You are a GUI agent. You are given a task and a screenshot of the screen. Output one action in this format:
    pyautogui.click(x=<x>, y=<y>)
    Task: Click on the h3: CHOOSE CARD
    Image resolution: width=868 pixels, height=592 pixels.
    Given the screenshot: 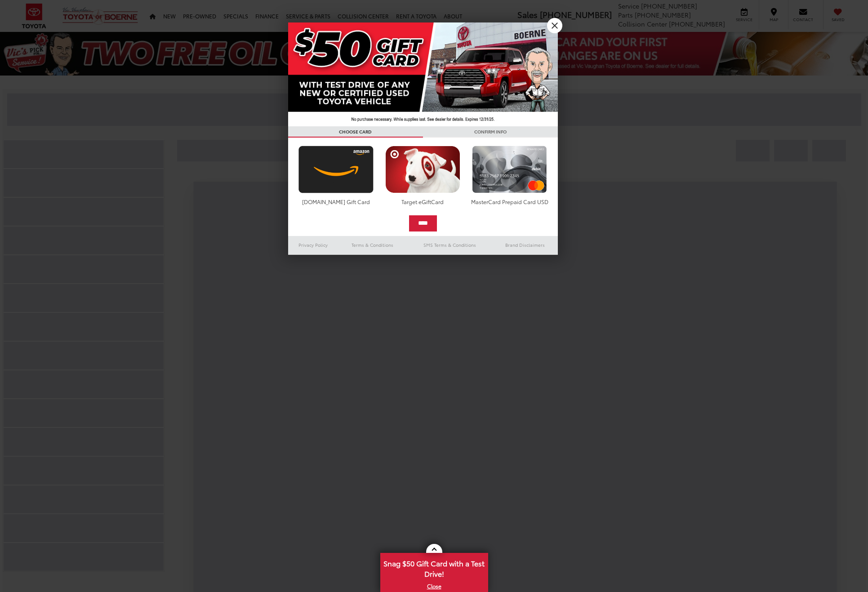 What is the action you would take?
    pyautogui.click(x=356, y=132)
    